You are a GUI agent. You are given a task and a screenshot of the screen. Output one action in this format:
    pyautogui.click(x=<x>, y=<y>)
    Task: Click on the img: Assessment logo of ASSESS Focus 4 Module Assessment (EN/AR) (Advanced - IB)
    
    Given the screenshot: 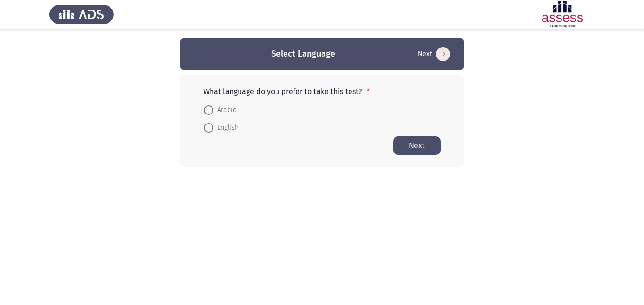 What is the action you would take?
    pyautogui.click(x=563, y=14)
    